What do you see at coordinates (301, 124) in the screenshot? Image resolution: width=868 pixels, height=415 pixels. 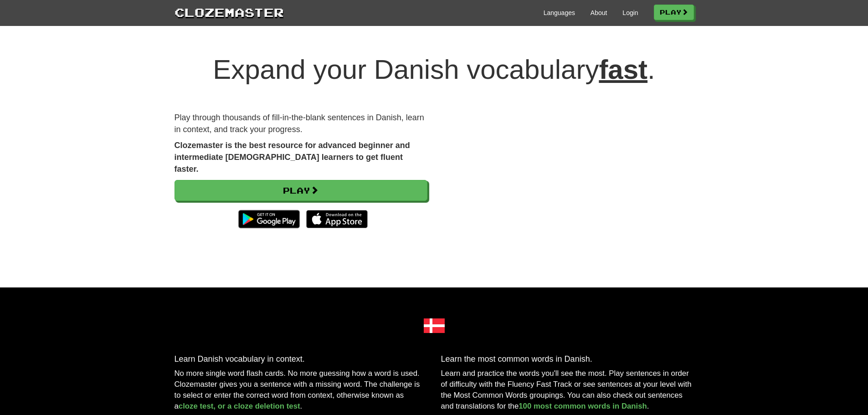 I see `p: Play through thousands of fill-in-the-blank sentences in Danish, learn in context, and track your...` at bounding box center [301, 124].